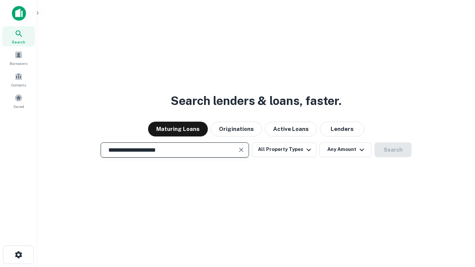  Describe the element at coordinates (19, 63) in the screenshot. I see `span: Borrowers` at that location.